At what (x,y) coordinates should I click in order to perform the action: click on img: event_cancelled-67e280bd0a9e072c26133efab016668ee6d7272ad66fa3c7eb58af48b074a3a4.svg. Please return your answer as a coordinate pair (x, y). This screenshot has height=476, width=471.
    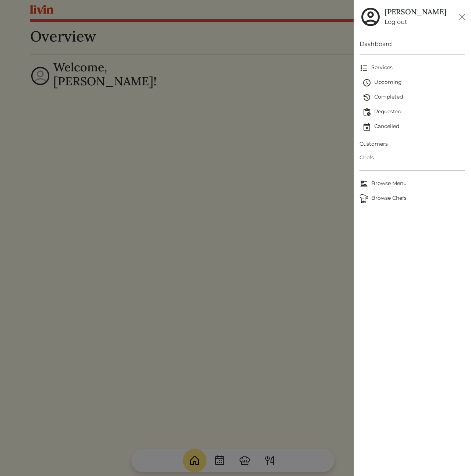
    Looking at the image, I should click on (367, 127).